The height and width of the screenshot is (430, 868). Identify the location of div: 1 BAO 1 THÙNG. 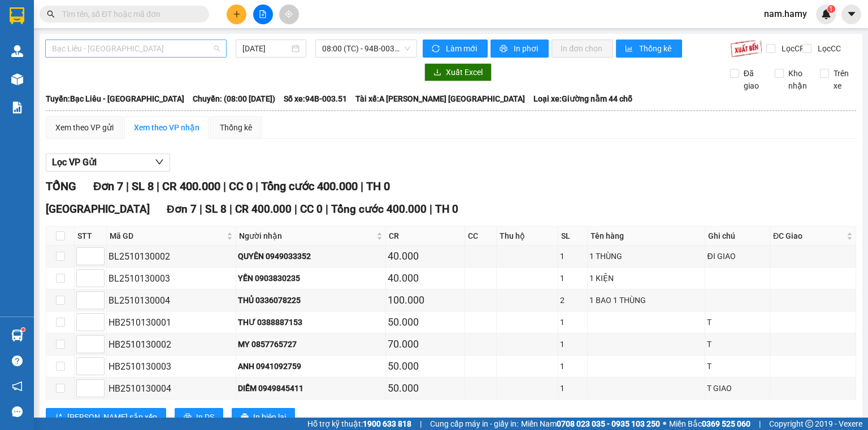
(646, 300).